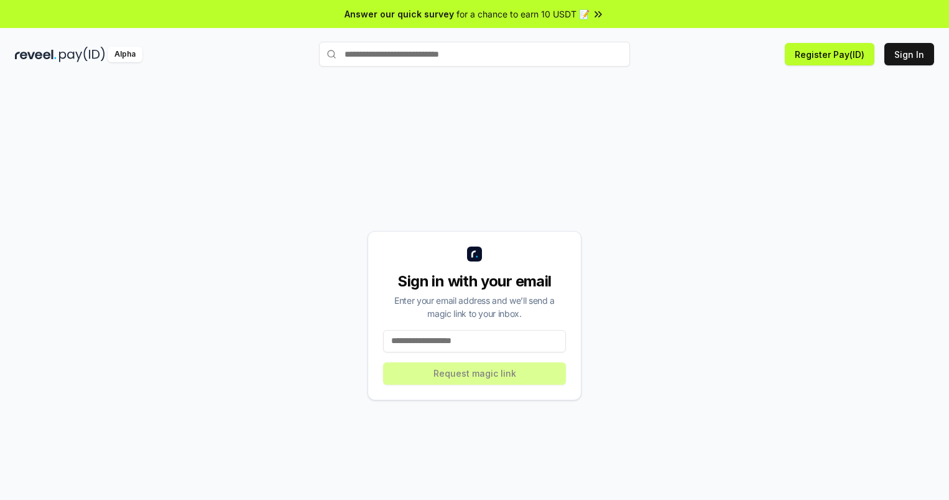 The height and width of the screenshot is (500, 949). Describe the element at coordinates (475, 254) in the screenshot. I see `img: logo_small` at that location.